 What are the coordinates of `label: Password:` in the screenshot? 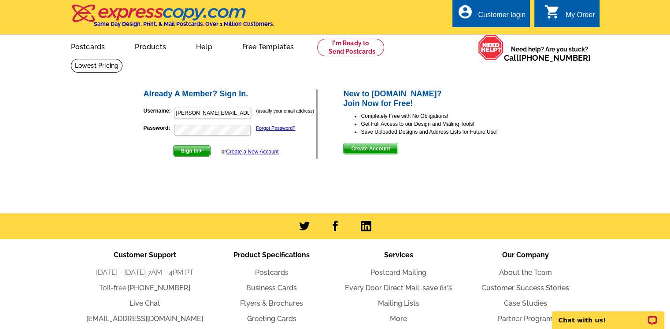 It's located at (158, 128).